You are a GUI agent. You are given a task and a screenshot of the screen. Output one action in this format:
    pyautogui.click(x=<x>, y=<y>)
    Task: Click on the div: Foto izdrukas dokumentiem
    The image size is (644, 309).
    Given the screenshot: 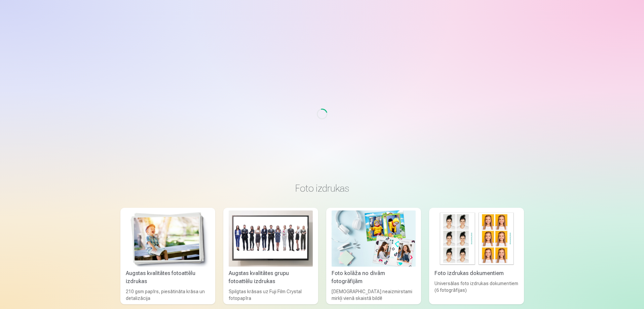 What is the action you would take?
    pyautogui.click(x=476, y=274)
    